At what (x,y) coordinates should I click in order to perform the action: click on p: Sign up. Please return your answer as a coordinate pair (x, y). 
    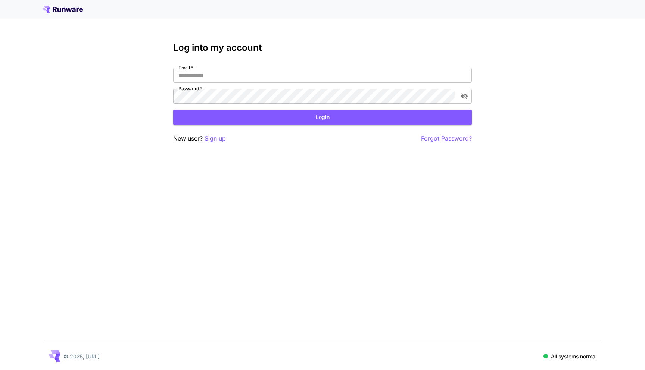
    Looking at the image, I should click on (215, 138).